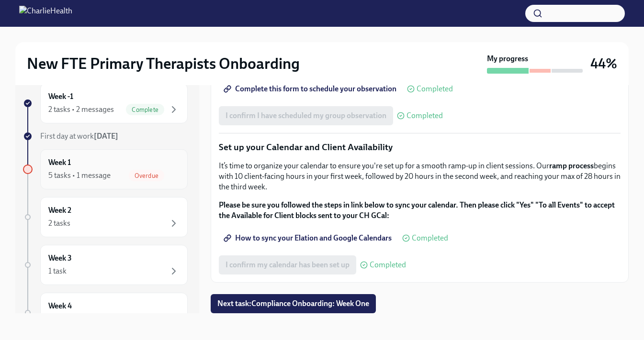 This screenshot has height=340, width=644. I want to click on h6: Week 2, so click(60, 210).